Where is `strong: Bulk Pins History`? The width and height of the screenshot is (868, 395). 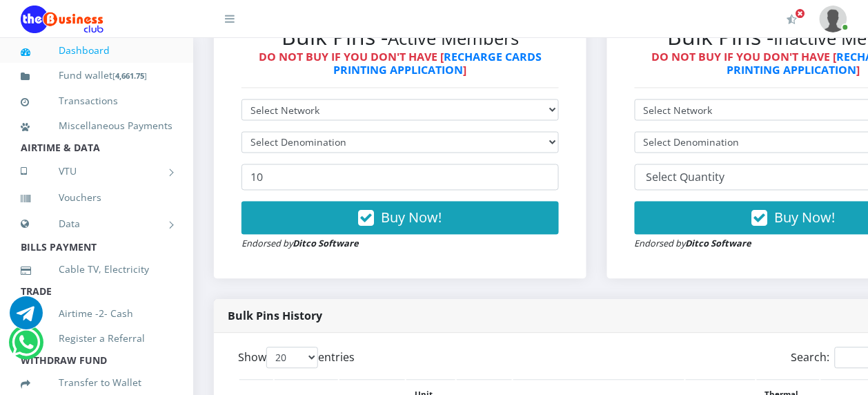
strong: Bulk Pins History is located at coordinates (275, 317).